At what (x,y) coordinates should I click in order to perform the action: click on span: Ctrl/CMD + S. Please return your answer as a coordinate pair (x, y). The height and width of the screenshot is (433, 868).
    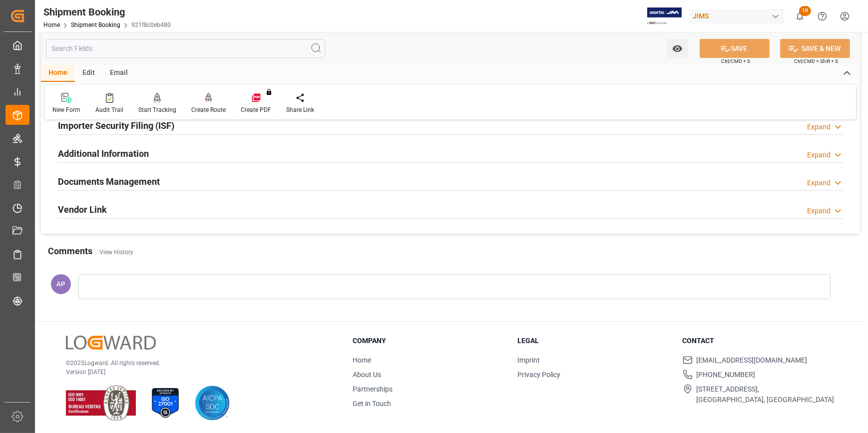
    Looking at the image, I should click on (736, 61).